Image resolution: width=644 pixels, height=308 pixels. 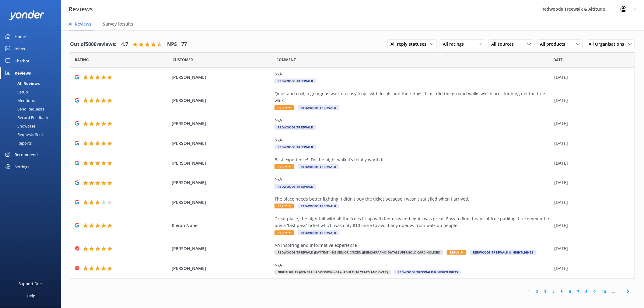 What do you see at coordinates (22, 84) in the screenshot?
I see `div: All Reviews` at bounding box center [22, 84].